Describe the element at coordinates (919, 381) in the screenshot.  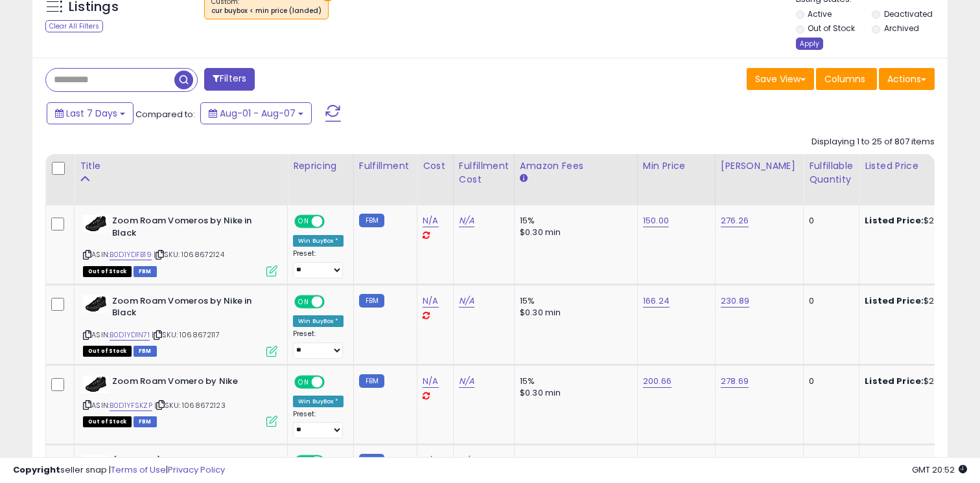
I see `div: $278.69` at that location.